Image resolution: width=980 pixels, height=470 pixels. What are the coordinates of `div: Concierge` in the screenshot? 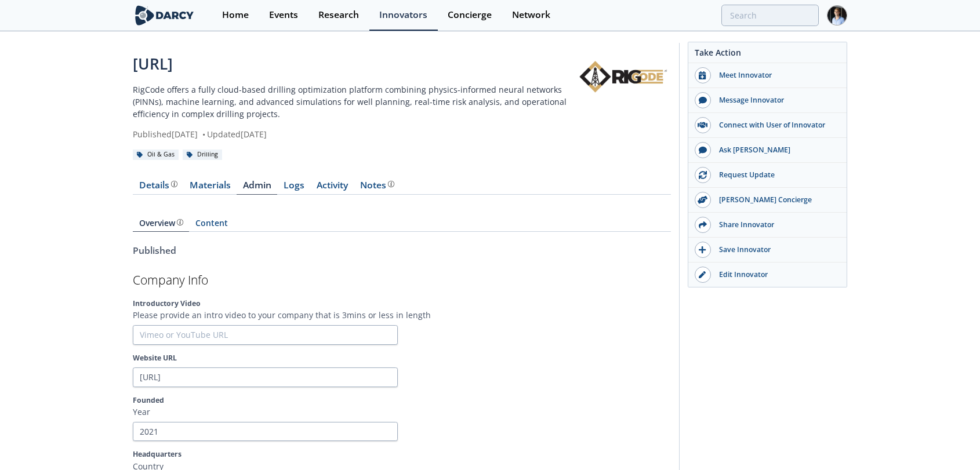 It's located at (470, 15).